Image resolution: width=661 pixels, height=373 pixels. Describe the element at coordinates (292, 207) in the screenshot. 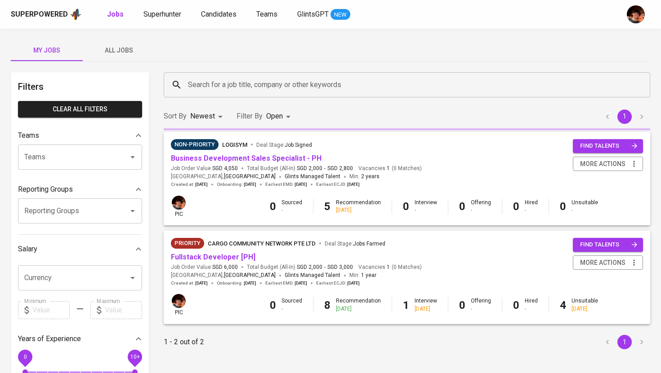

I see `div: Sourced` at that location.